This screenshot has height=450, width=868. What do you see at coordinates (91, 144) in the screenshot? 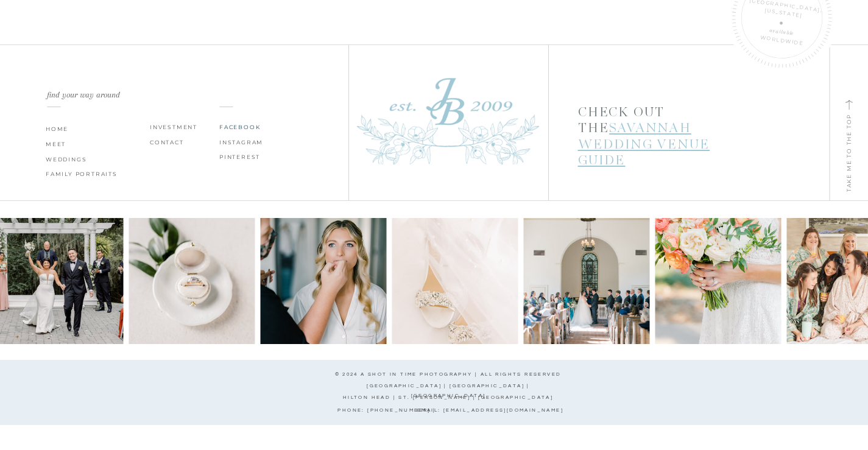
I see `a: MEET` at bounding box center [91, 144].